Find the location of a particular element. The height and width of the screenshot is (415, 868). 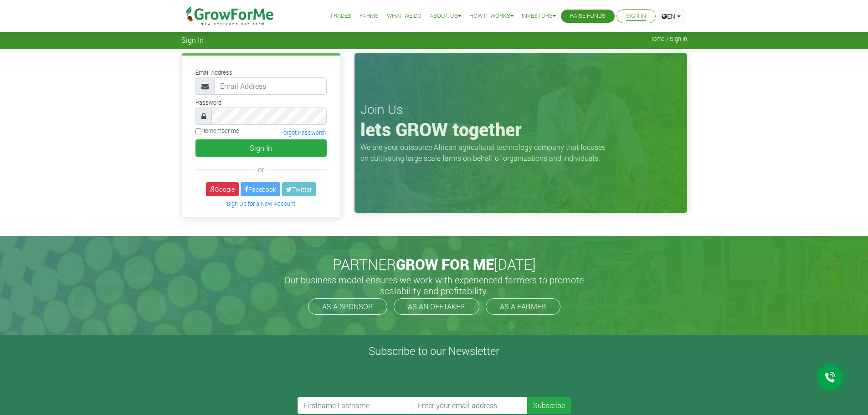

label: Email Address: is located at coordinates (214, 72).